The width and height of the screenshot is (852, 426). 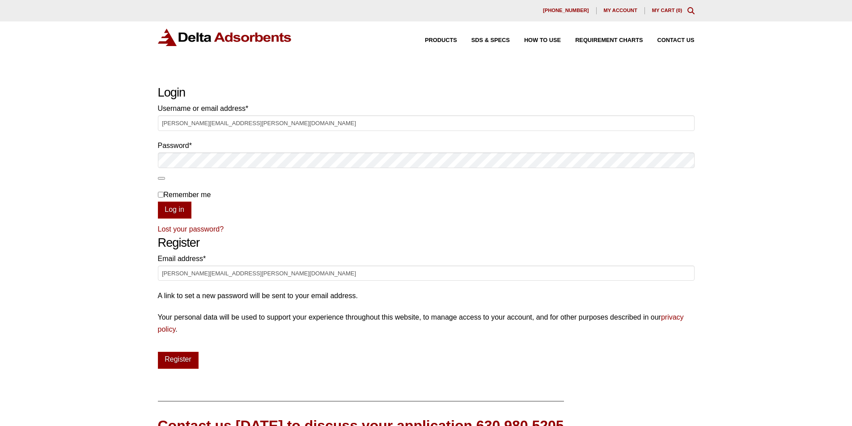 What do you see at coordinates (426, 323) in the screenshot?
I see `p: Your personal data will be used to support your experience throughout this website, to manage acc...` at bounding box center [426, 323].